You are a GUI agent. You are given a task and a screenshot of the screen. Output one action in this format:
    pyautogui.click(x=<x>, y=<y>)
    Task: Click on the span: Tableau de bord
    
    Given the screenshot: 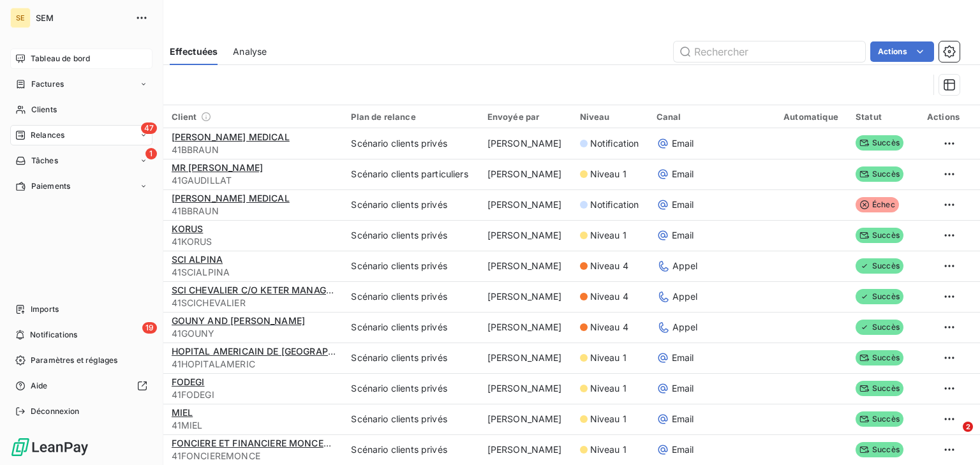 What is the action you would take?
    pyautogui.click(x=60, y=58)
    